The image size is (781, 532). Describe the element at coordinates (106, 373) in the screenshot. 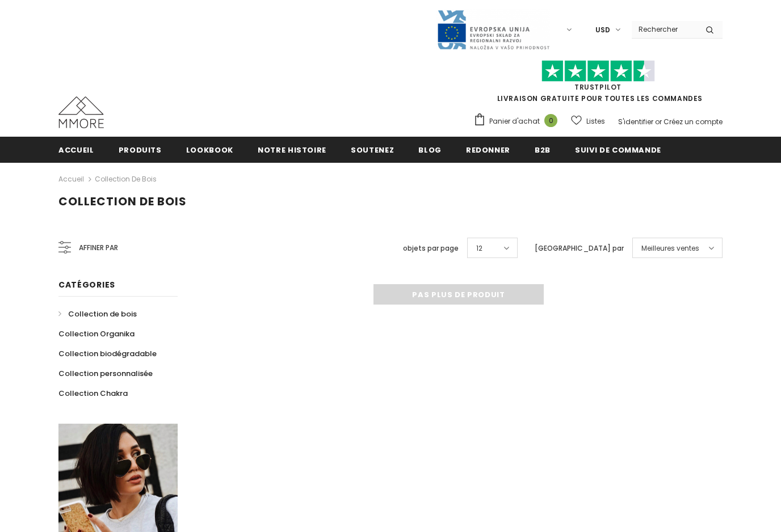

I see `span: Collection personnalisée` at that location.